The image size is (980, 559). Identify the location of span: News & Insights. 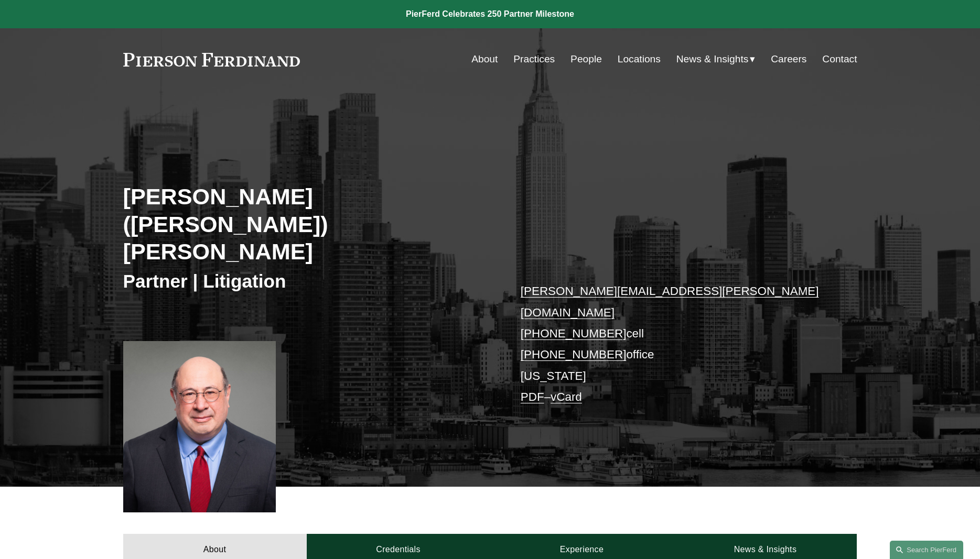
(712, 59).